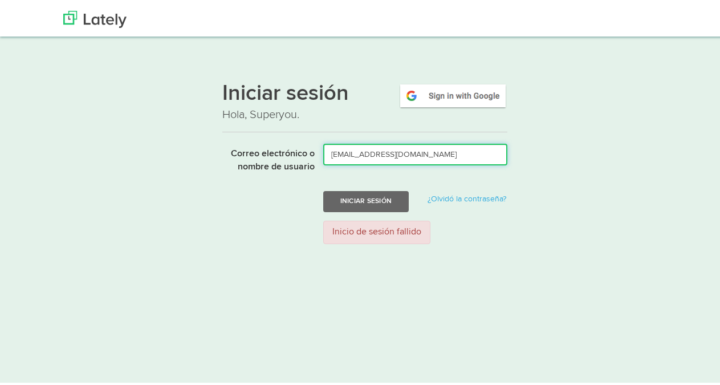 Image resolution: width=720 pixels, height=385 pixels. What do you see at coordinates (366, 199) in the screenshot?
I see `button: Iniciar sesión` at bounding box center [366, 199].